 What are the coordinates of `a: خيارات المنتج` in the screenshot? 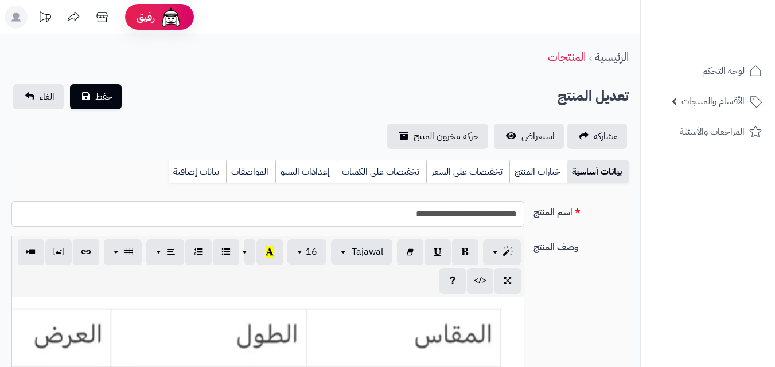 It's located at (538, 172).